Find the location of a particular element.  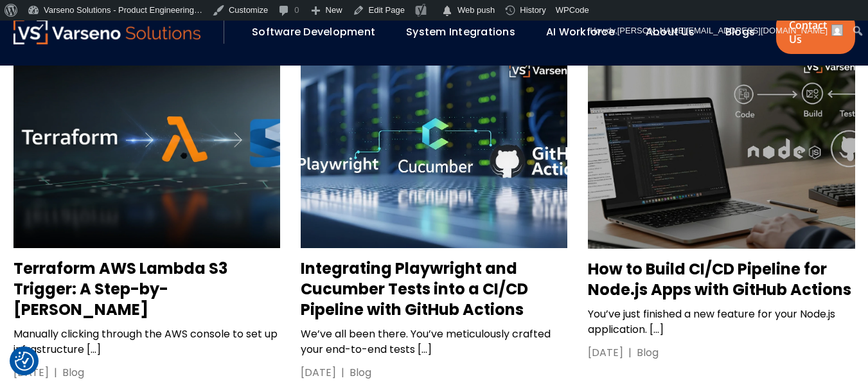

div: Software Development is located at coordinates (319, 32).